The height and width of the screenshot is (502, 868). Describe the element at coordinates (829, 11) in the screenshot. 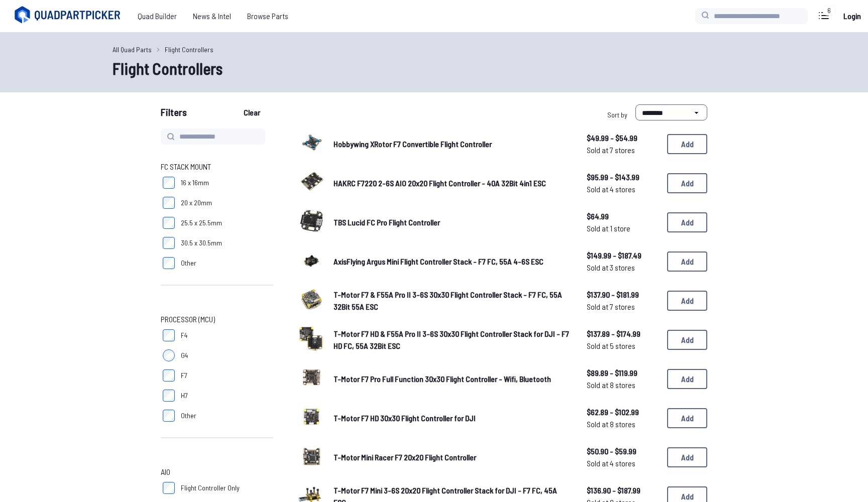

I see `div: 6` at that location.